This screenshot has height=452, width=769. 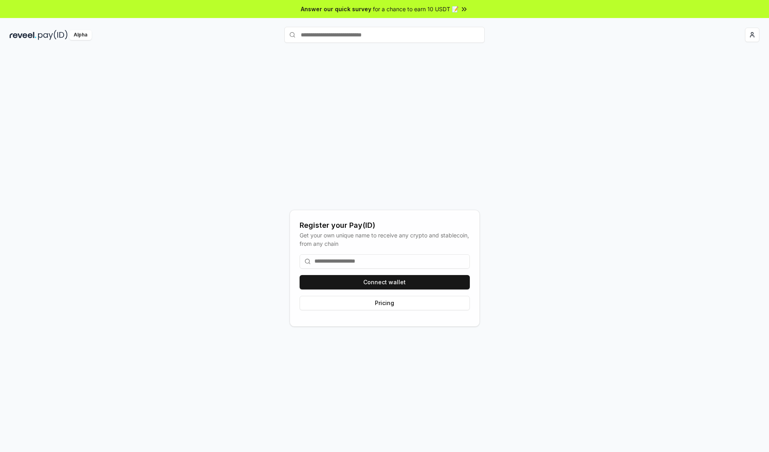 What do you see at coordinates (416, 9) in the screenshot?
I see `span: for a chance to earn 10 USDT 📝` at bounding box center [416, 9].